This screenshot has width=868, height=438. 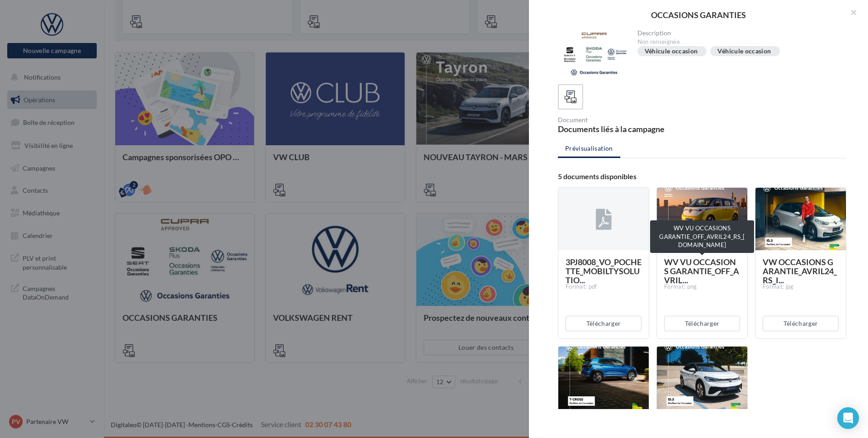 I want to click on div: Documents liés à la campagne, so click(x=628, y=129).